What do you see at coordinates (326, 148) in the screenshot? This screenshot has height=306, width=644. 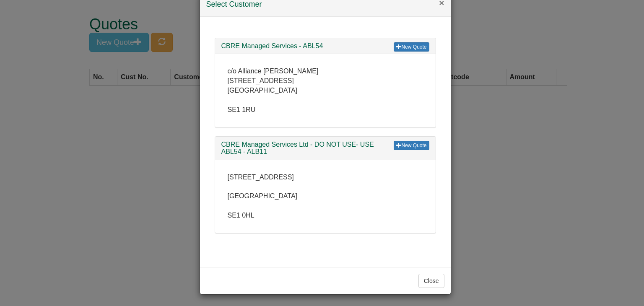 I see `h3: CBRE Managed Services Ltd - DO NOT USE- USE ABL54 - ALB11` at bounding box center [326, 148].